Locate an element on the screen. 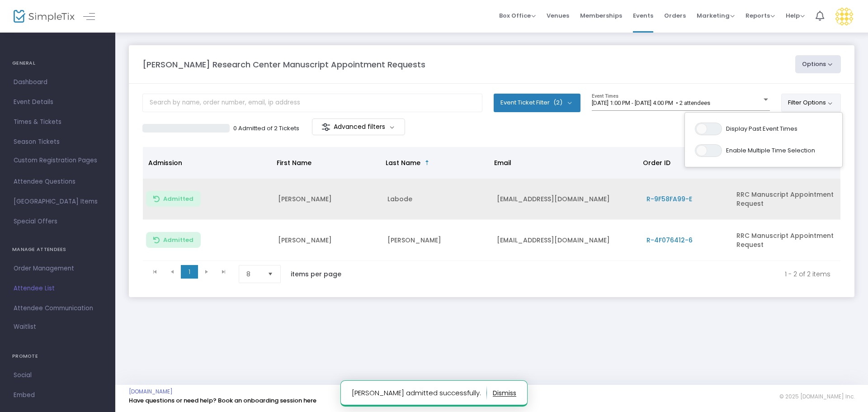  span: Attendee Questions is located at coordinates (57, 182).